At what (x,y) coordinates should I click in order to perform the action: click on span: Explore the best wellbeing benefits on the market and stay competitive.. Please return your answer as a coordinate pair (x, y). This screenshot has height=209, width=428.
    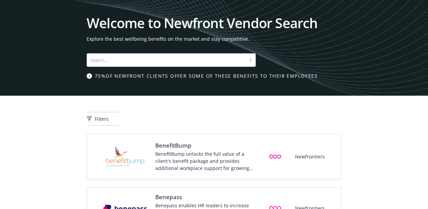
    Looking at the image, I should click on (214, 39).